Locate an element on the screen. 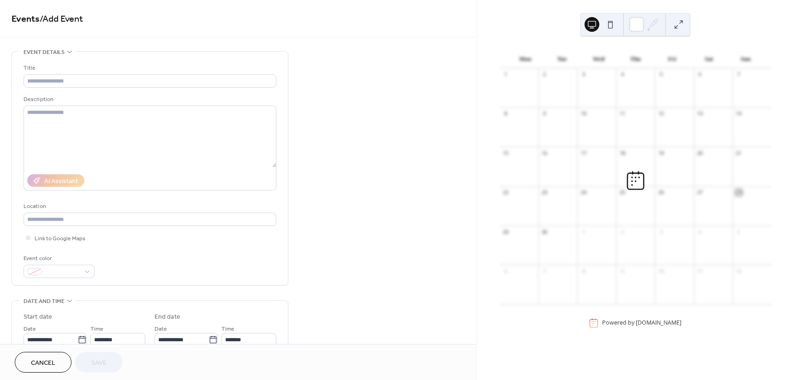 Image resolution: width=794 pixels, height=380 pixels. span: Date and time is located at coordinates (44, 301).